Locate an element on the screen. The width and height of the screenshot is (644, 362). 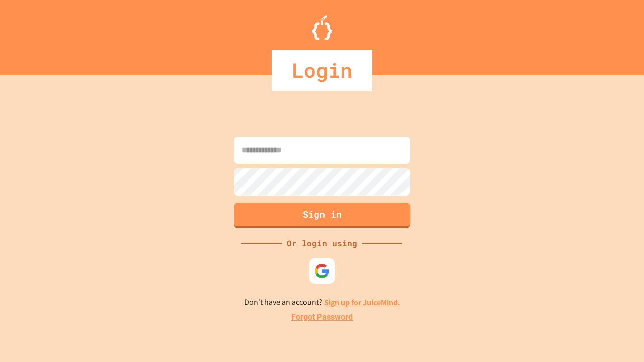
div: Or login using is located at coordinates (322, 243).